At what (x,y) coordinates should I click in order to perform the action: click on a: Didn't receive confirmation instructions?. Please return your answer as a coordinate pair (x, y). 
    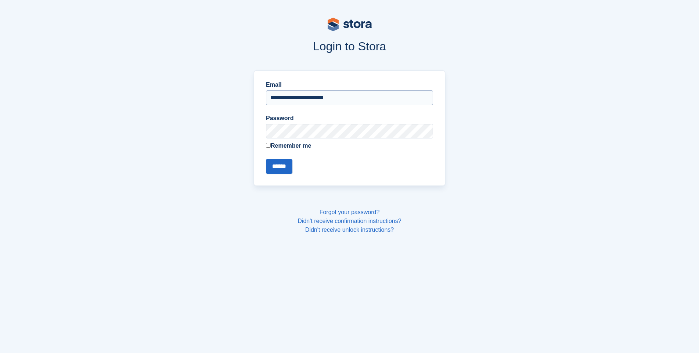
    Looking at the image, I should click on (350, 221).